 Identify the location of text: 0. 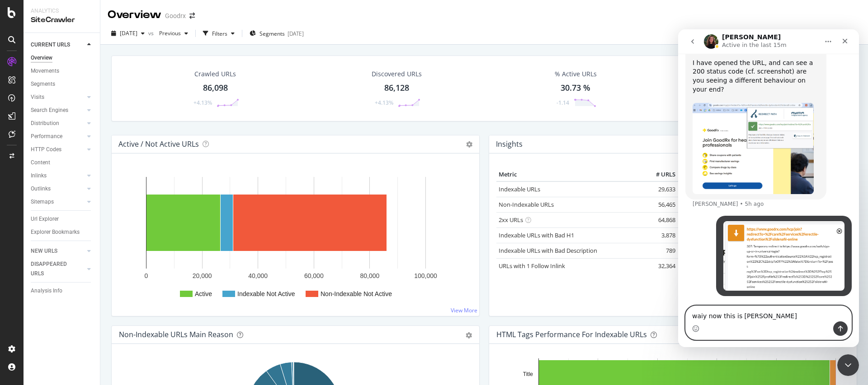
(146, 276).